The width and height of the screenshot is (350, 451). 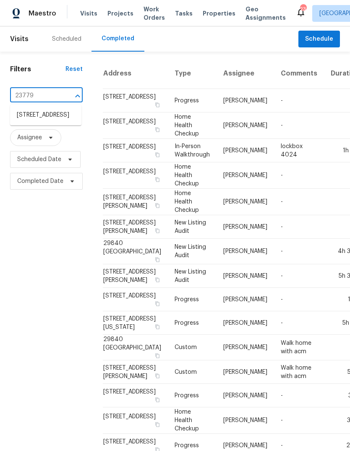 What do you see at coordinates (67, 39) in the screenshot?
I see `div: Scheduled` at bounding box center [67, 39].